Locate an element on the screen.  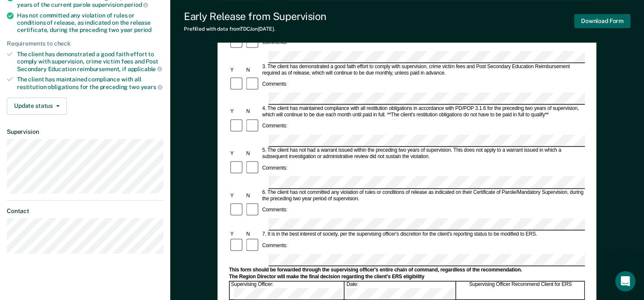
div: 6. The client has not committed any violation of rules or conditions of release as indicated on t... is located at coordinates (423, 196).